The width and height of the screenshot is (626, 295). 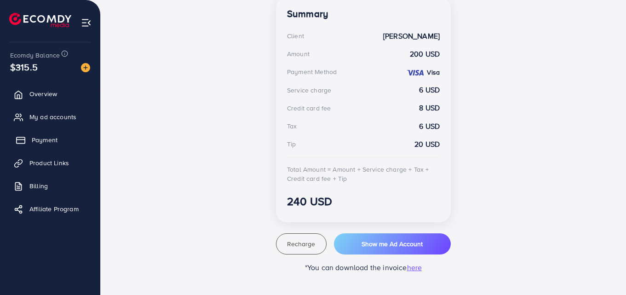 What do you see at coordinates (414, 267) in the screenshot?
I see `span: here` at bounding box center [414, 267].